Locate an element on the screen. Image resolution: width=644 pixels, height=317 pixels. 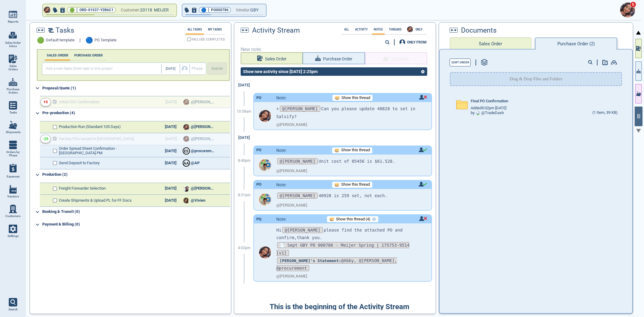
p: Hi please find the attached PO and confirm,thank you. is located at coordinates (349, 234).